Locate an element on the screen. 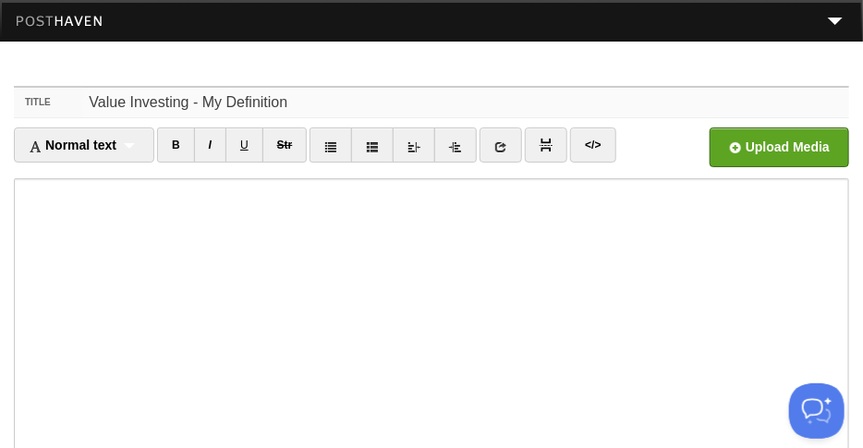 Image resolution: width=863 pixels, height=448 pixels. span: Normal text is located at coordinates (72, 145).